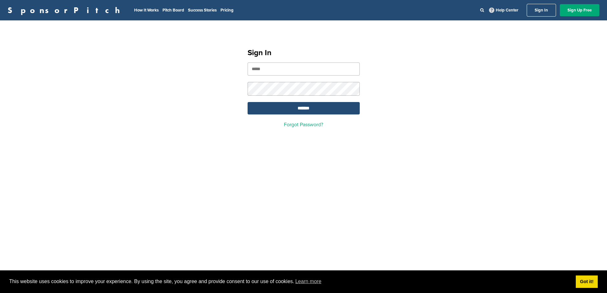 Image resolution: width=607 pixels, height=293 pixels. Describe the element at coordinates (308, 281) in the screenshot. I see `a: learn more about cookies` at that location.